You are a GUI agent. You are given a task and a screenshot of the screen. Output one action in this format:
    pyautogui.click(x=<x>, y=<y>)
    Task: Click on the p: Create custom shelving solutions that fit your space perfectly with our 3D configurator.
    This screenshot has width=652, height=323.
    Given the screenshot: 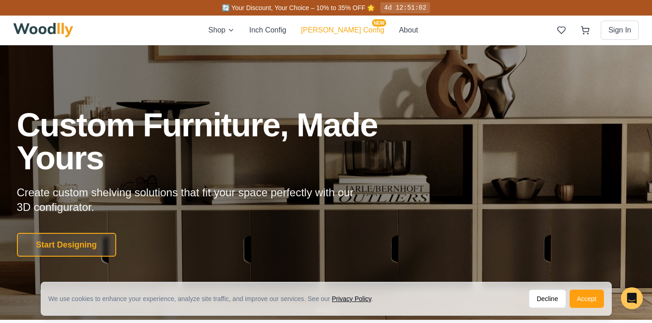 What is the action you would take?
    pyautogui.click(x=193, y=200)
    